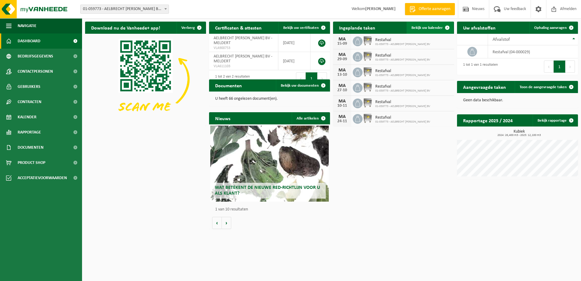 The width and height of the screenshot is (581, 281). Describe the element at coordinates (29, 41) in the screenshot. I see `span: Dashboard` at that location.